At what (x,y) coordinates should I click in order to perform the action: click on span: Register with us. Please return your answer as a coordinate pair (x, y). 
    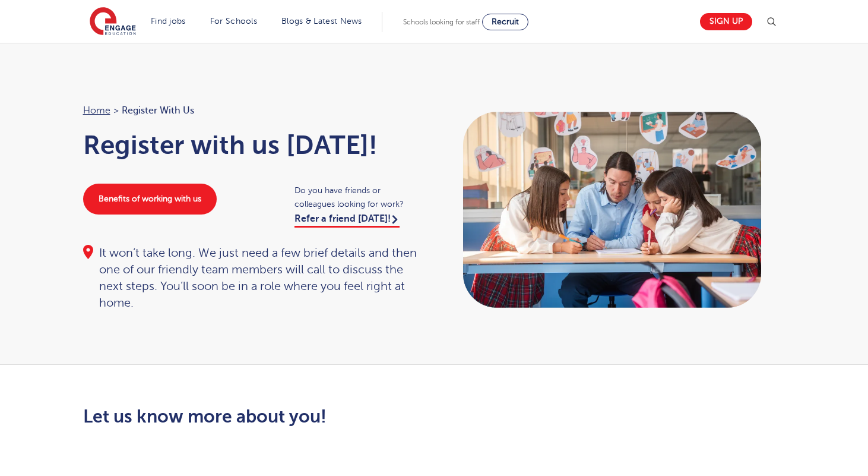
    Looking at the image, I should click on (158, 110).